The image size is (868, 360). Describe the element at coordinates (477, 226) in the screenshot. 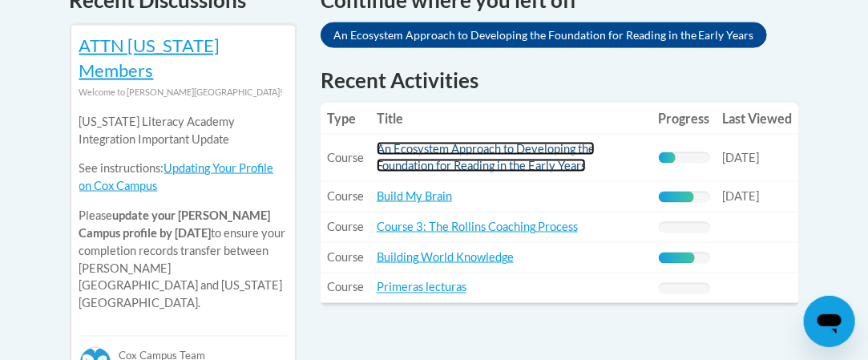

I see `a: Course 3: The Rollins Coaching Process` at that location.